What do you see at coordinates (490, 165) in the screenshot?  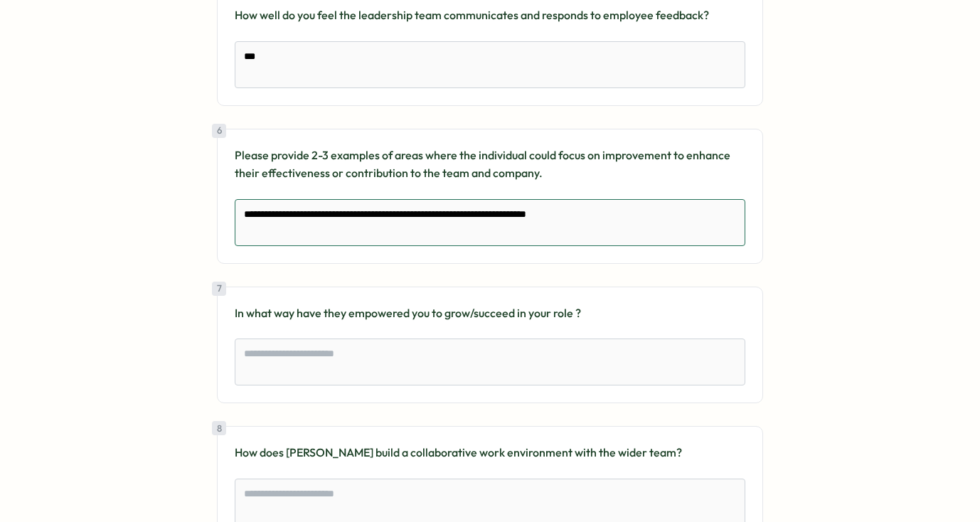 I see `p: Please provide 2-3 examples of areas where the individual could focus on improvement to enhance t...` at bounding box center [490, 165].